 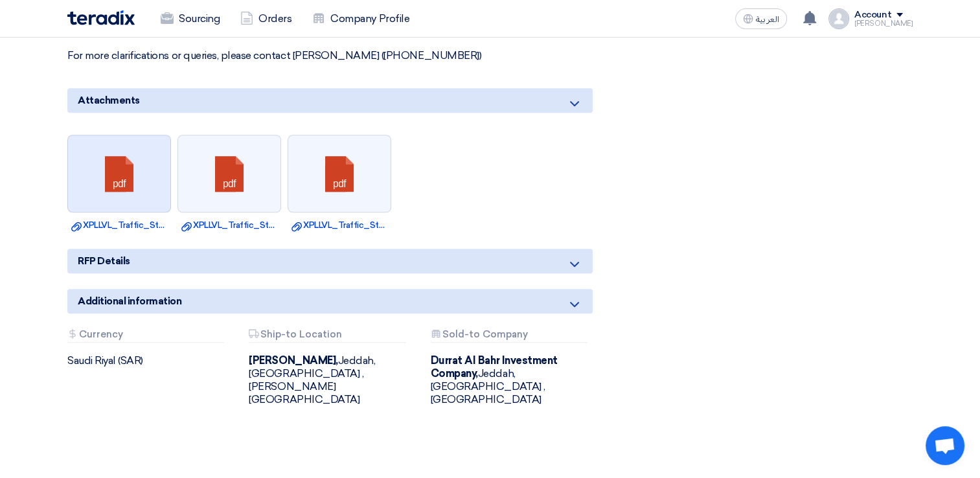 I want to click on img: profile_test.png, so click(x=839, y=19).